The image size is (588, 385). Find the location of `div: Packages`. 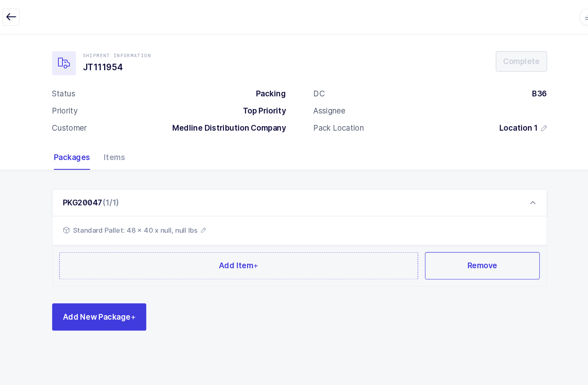

div: Packages is located at coordinates (79, 150).